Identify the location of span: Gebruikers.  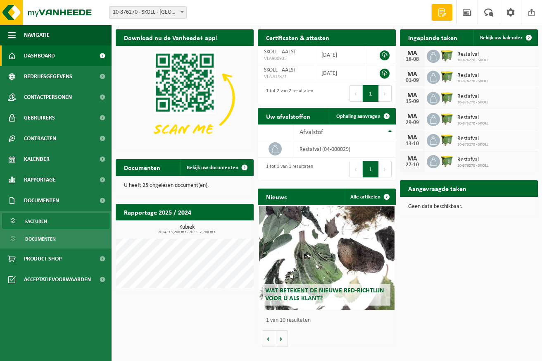
(39, 118).